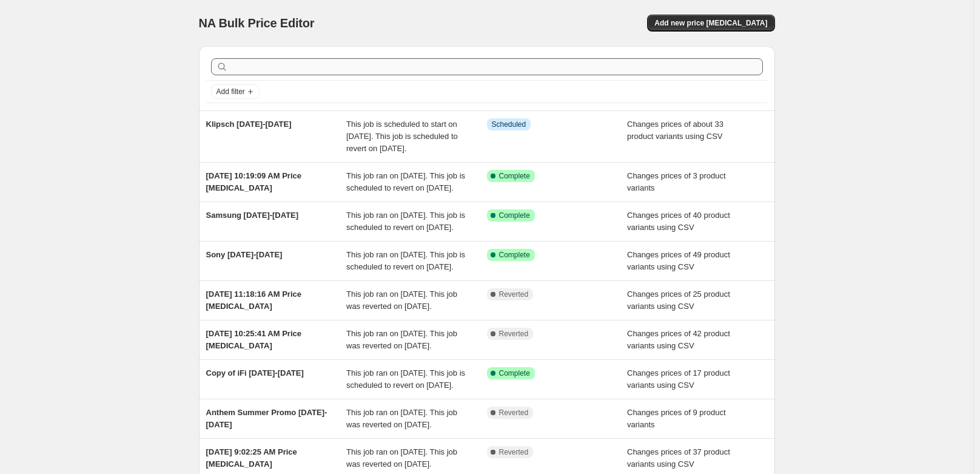 The height and width of the screenshot is (474, 980). What do you see at coordinates (256, 23) in the screenshot?
I see `span: NA Bulk Price Editor` at bounding box center [256, 23].